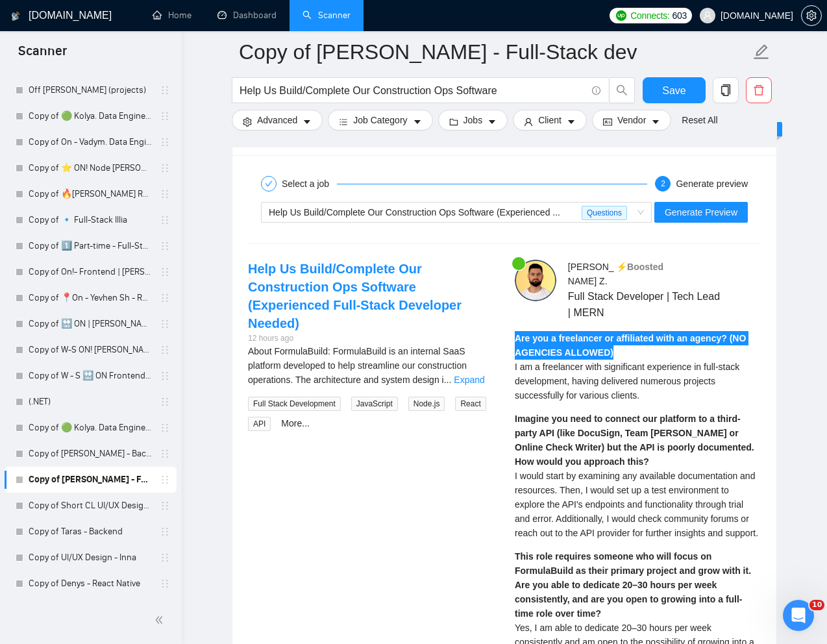 The width and height of the screenshot is (827, 644). Describe the element at coordinates (91, 402) in the screenshot. I see `a: (.NET)` at that location.